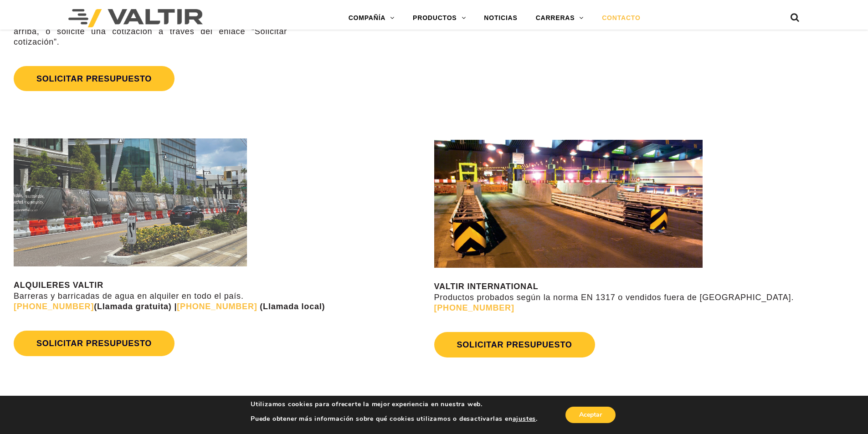 The width and height of the screenshot is (868, 434). Describe the element at coordinates (136, 19) in the screenshot. I see `img: Valtir` at that location.